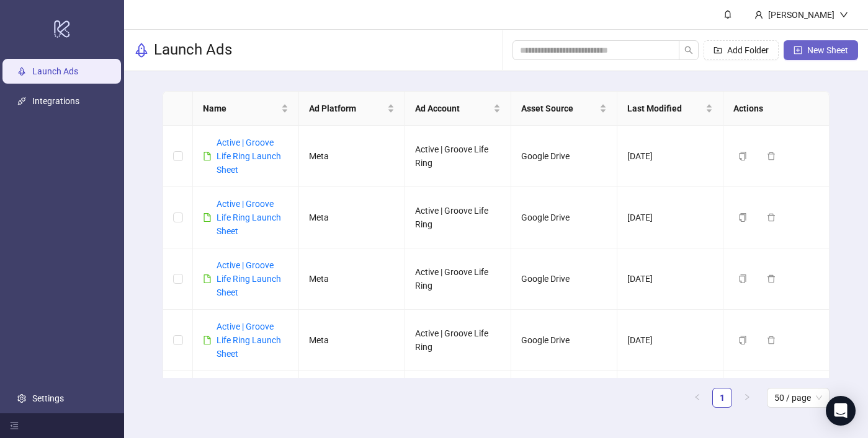  Describe the element at coordinates (347, 109) in the screenshot. I see `span: Ad Platform` at that location.